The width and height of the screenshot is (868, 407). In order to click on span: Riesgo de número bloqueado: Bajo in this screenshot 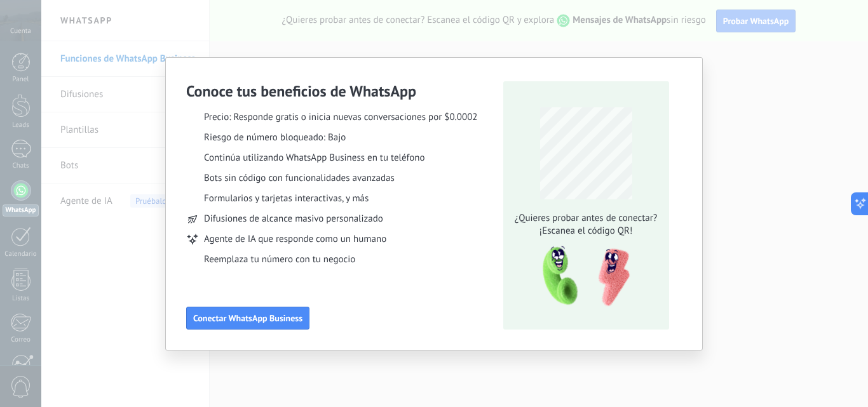, I will do `click(275, 138)`.